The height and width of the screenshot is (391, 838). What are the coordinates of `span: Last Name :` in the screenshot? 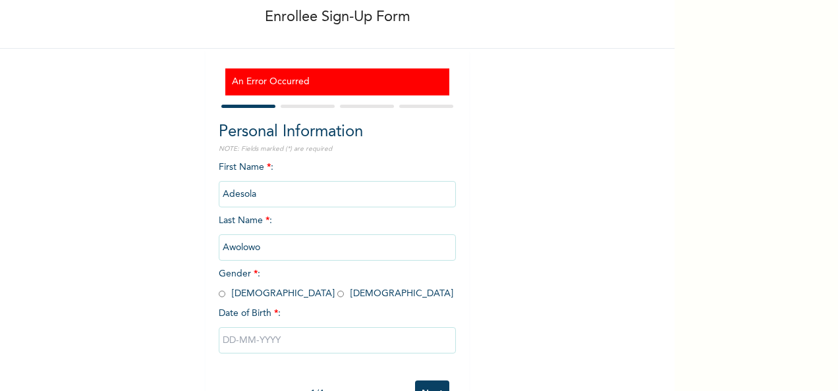 It's located at (337, 234).